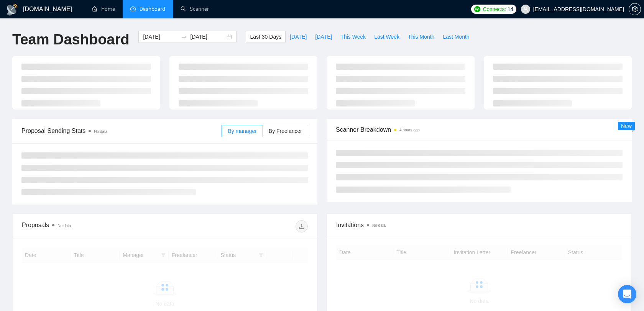 This screenshot has height=311, width=644. Describe the element at coordinates (184, 37) in the screenshot. I see `span: swap-right` at that location.